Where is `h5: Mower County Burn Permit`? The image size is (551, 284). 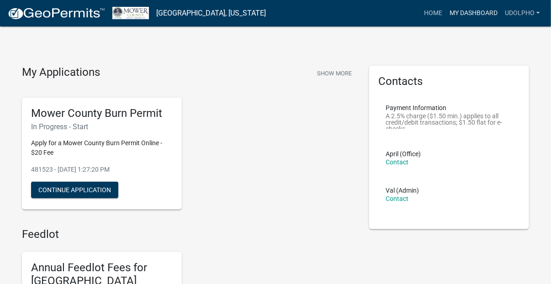 h5: Mower County Burn Permit is located at coordinates (102, 113).